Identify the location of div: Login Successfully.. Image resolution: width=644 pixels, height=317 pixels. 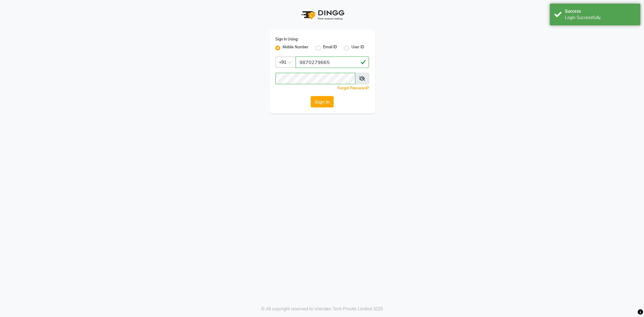
(600, 17).